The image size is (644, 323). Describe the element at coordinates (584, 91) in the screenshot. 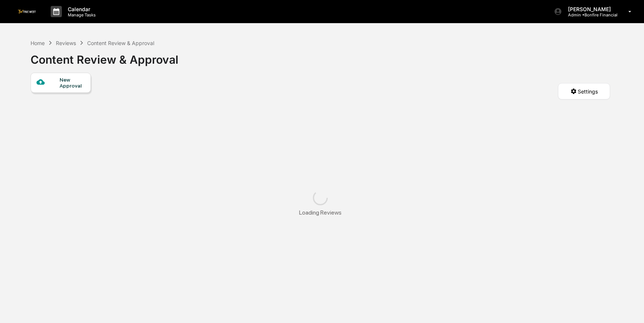

I see `button: Settings` at that location.